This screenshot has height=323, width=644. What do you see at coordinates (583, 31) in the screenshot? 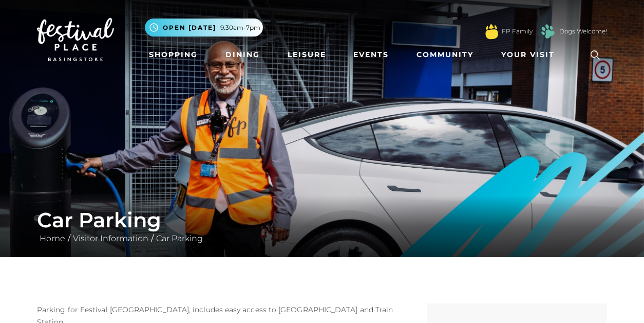
I see `a: Dogs Welcome!` at bounding box center [583, 31].